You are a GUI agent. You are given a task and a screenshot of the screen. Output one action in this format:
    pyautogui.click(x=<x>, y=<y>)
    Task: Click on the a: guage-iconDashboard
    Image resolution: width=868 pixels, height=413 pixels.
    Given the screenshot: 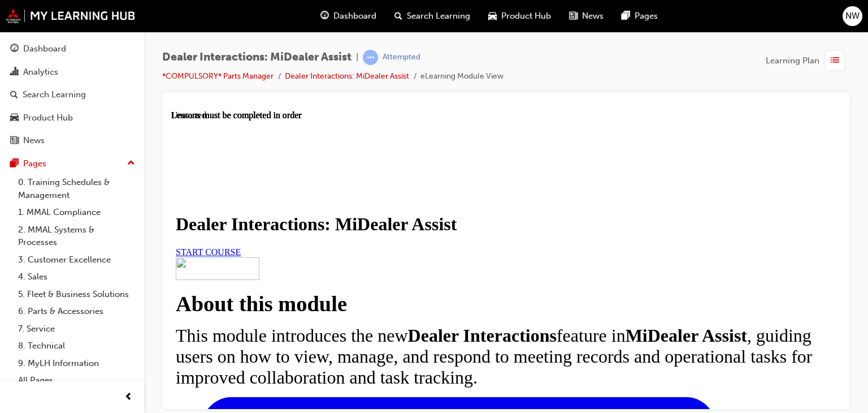 What is the action you would take?
    pyautogui.click(x=348, y=15)
    